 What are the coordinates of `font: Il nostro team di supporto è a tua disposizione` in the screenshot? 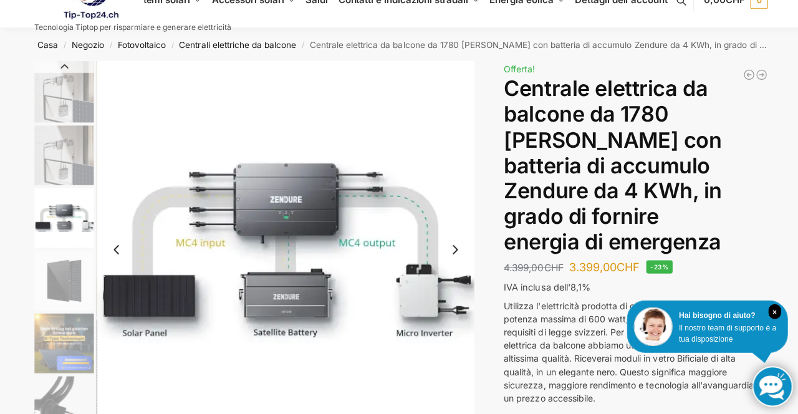 It's located at (724, 332).